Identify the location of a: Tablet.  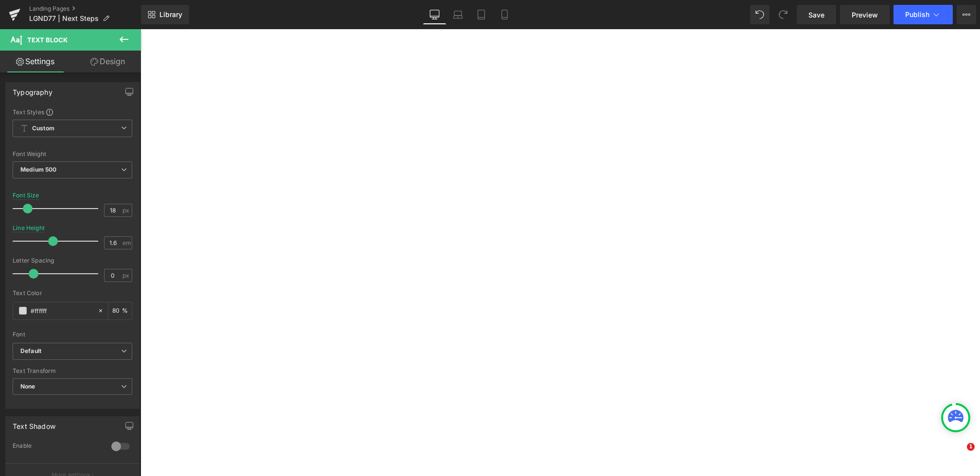
(482, 15).